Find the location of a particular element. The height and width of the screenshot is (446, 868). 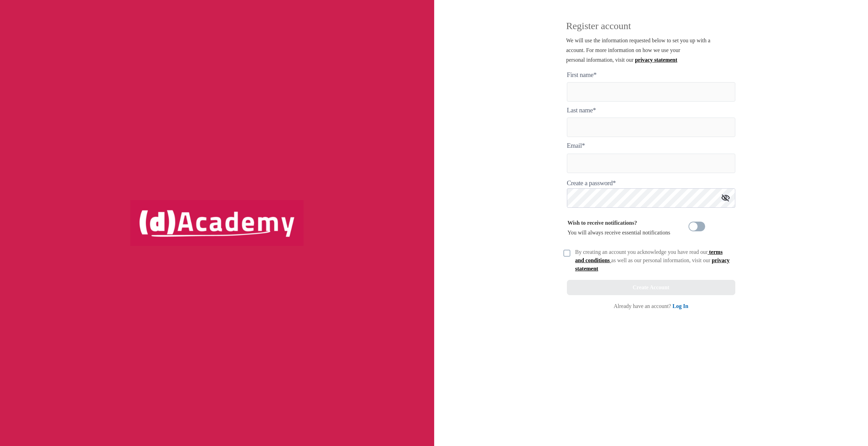

div: By creating an account you acknowledge you have read our as well as our personal information, vis... is located at coordinates (653, 260).